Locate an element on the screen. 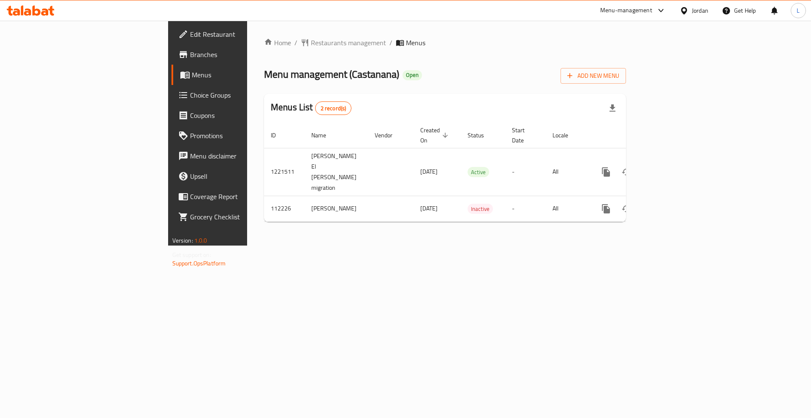 The image size is (811, 418). span: Active is located at coordinates (478, 172).